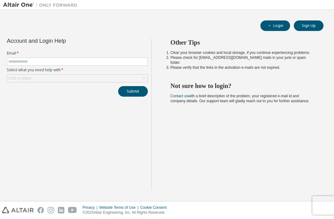 Image resolution: width=334 pixels, height=219 pixels. I want to click on button: Login, so click(275, 26).